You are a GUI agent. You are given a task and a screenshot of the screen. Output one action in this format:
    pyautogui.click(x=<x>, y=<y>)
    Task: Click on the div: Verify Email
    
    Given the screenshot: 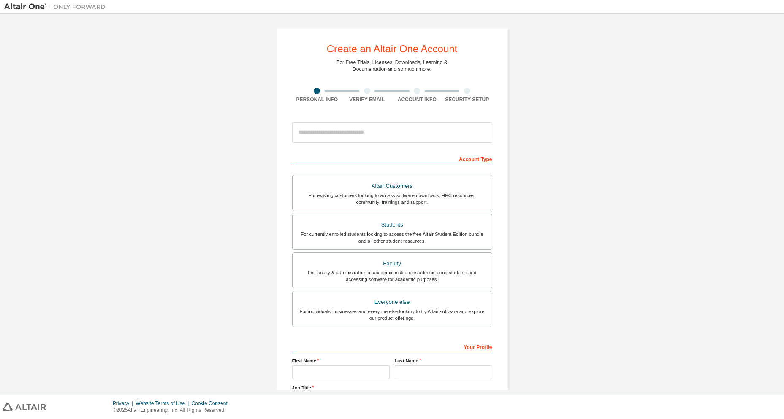 What is the action you would take?
    pyautogui.click(x=367, y=100)
    